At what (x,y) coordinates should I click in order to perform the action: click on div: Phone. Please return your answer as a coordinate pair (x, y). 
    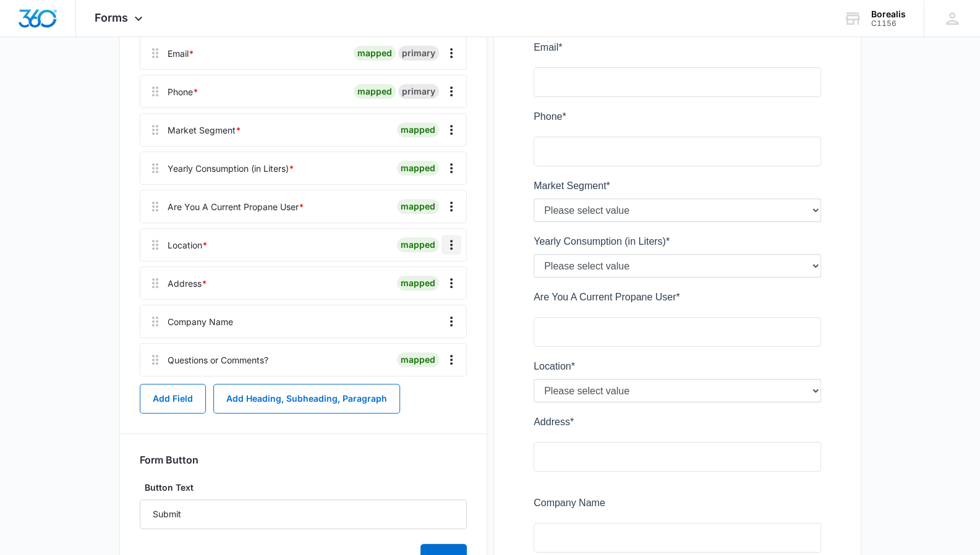
    Looking at the image, I should click on (183, 91).